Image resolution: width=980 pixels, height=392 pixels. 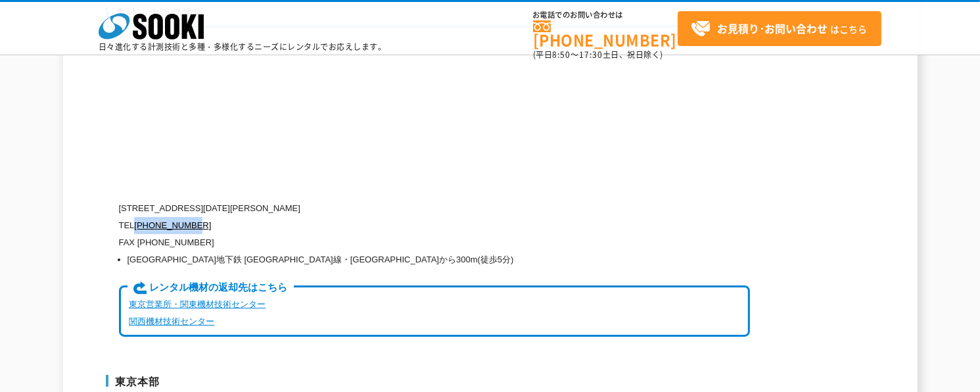 I want to click on p: 日々進化する計測技術と多種・多様化するニーズにレンタルでお応えします。, so click(x=242, y=46).